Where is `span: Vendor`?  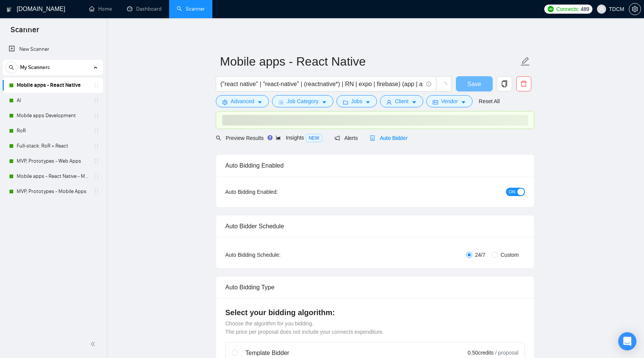 span: Vendor is located at coordinates (449, 102).